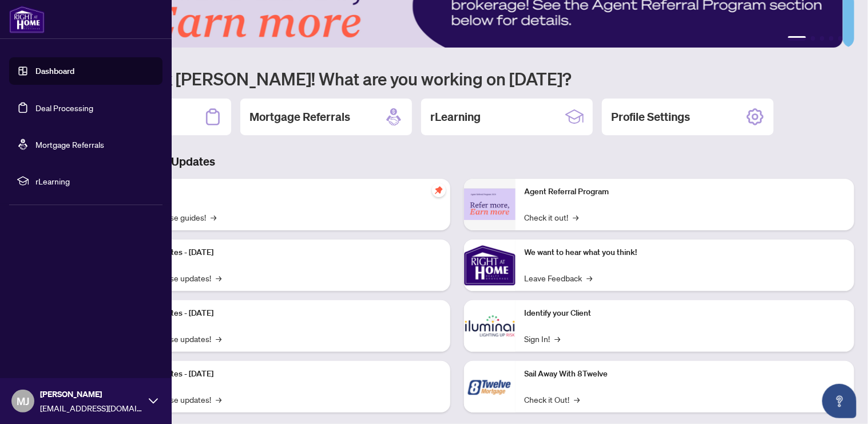  Describe the element at coordinates (490, 203) in the screenshot. I see `img: Agent Referral Program` at that location.